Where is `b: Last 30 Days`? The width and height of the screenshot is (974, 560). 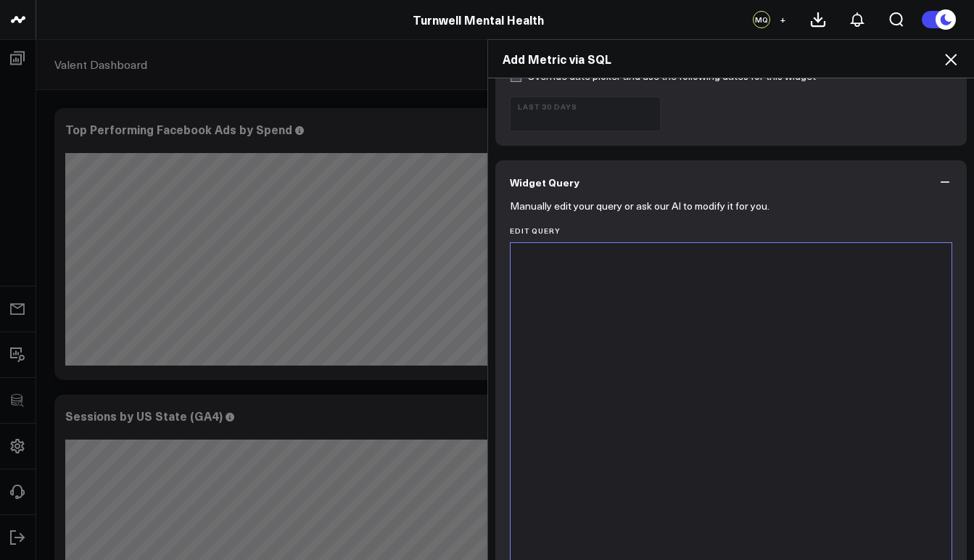
b: Last 30 Days is located at coordinates (585, 106).